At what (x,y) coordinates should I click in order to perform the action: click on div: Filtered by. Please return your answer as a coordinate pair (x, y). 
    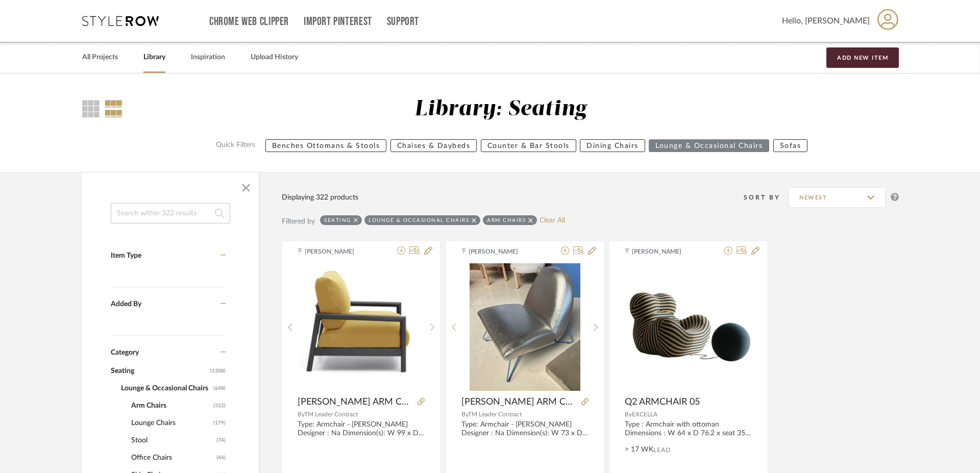
    Looking at the image, I should click on (298, 222).